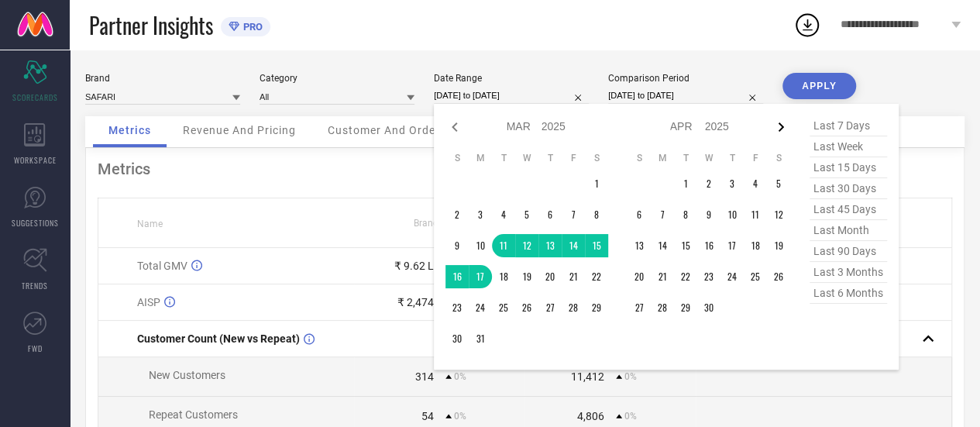 This screenshot has height=427, width=980. What do you see at coordinates (35, 222) in the screenshot?
I see `span: SUGGESTIONS` at bounding box center [35, 222].